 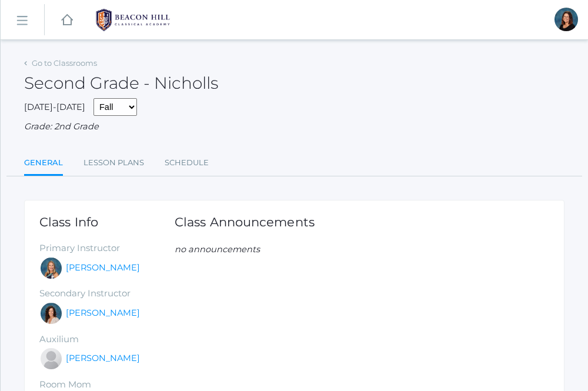 What do you see at coordinates (51, 359) in the screenshot?
I see `div: Sarah Armstrong` at bounding box center [51, 359].